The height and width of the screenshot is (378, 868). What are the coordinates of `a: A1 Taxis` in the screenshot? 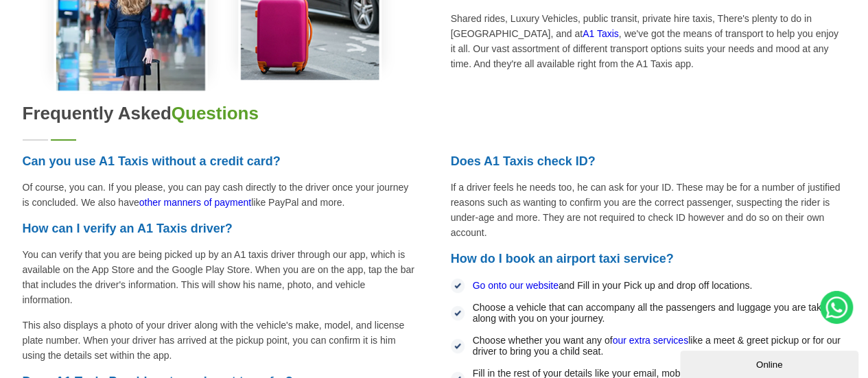 It's located at (600, 33).